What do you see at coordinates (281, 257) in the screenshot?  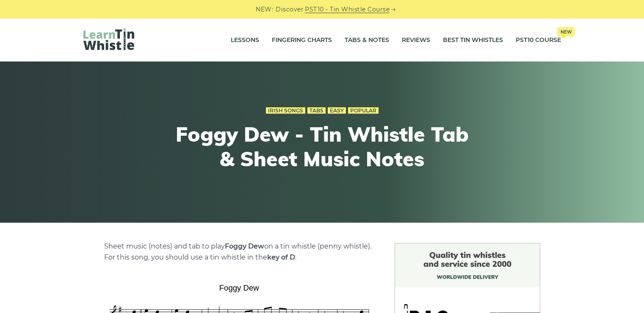 I see `strong: key of D` at bounding box center [281, 257].